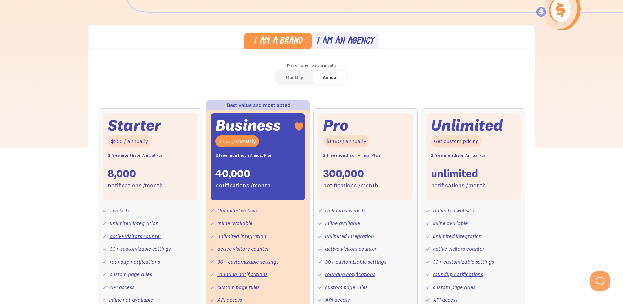 This screenshot has width=623, height=304. What do you see at coordinates (120, 210) in the screenshot?
I see `div: 1 website` at bounding box center [120, 210].